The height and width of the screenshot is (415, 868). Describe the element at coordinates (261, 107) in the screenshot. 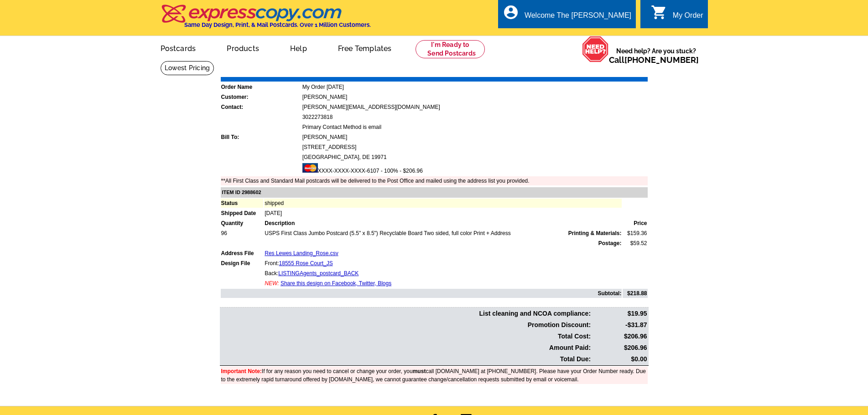

I see `td: Contact:` at that location.